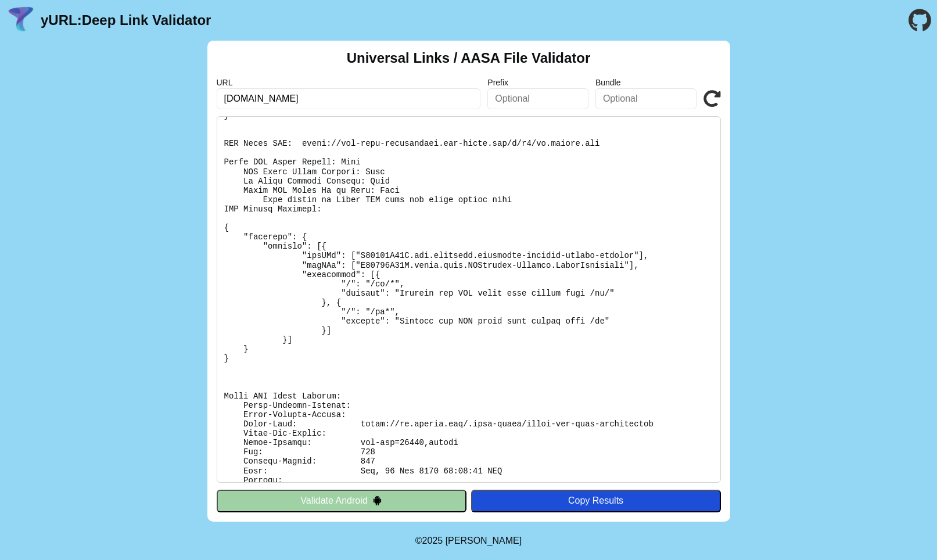 The height and width of the screenshot is (560, 937). Describe the element at coordinates (126, 20) in the screenshot. I see `a: yURL:Deep Link Validator` at that location.